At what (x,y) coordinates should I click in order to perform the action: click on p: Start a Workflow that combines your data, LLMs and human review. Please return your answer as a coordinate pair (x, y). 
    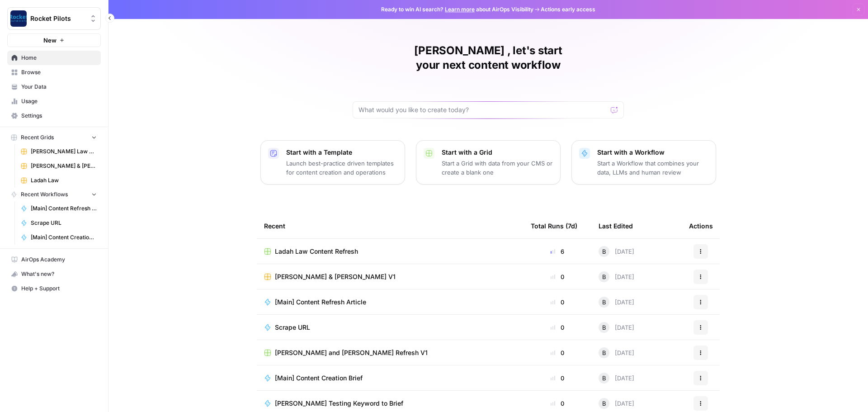
    Looking at the image, I should click on (652, 167).